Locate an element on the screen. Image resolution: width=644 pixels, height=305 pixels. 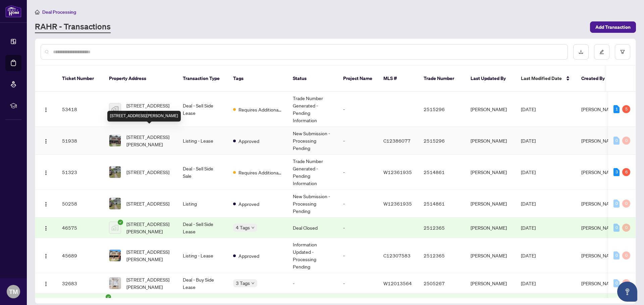
button: edit is located at coordinates (602, 52).